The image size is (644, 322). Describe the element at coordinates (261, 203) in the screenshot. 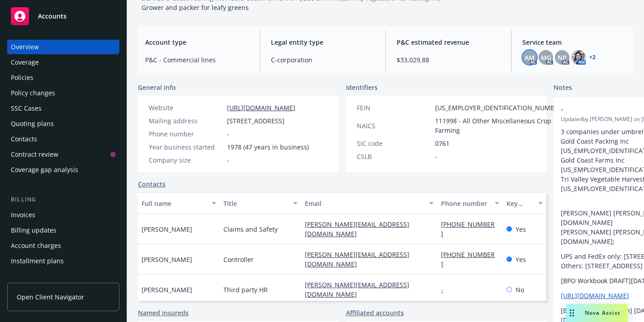

I see `button: Title` at that location.